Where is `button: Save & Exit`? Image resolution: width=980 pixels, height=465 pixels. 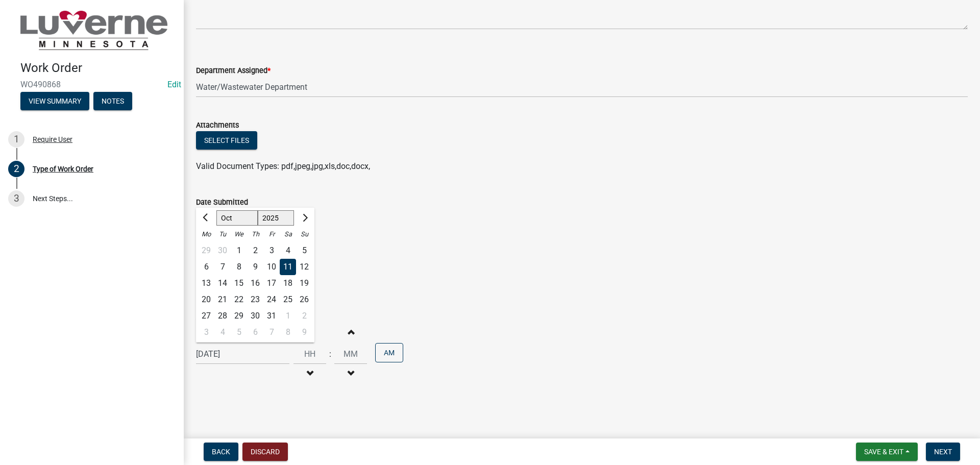
button: Save & Exit is located at coordinates (887, 452).